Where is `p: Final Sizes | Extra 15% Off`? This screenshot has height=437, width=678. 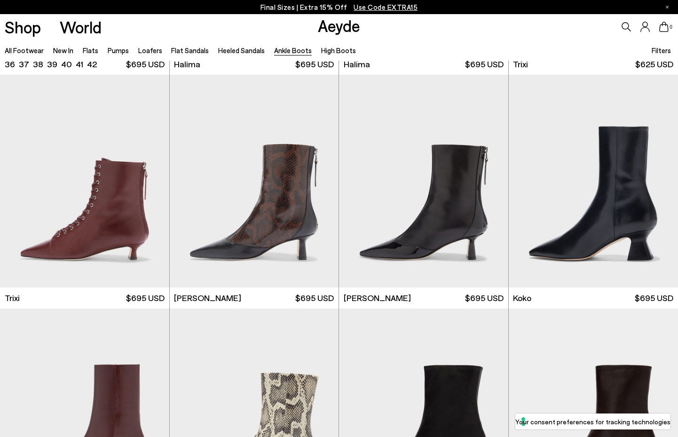
p: Final Sizes | Extra 15% Off is located at coordinates (339, 7).